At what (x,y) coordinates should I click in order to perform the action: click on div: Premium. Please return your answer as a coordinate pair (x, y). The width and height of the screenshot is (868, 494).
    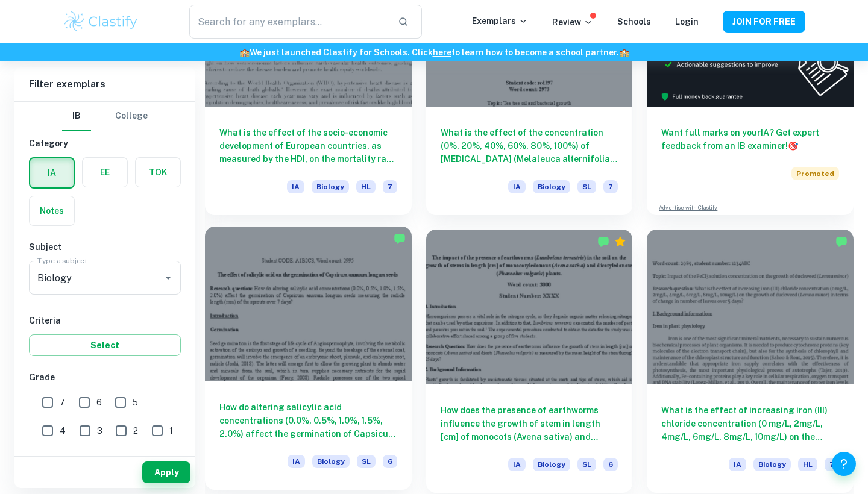
    Looking at the image, I should click on (620, 242).